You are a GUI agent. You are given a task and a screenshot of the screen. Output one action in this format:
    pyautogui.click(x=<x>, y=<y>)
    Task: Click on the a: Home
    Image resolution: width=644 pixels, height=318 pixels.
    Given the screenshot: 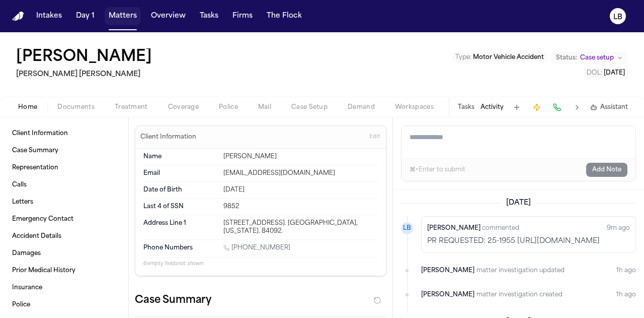 What is the action you would take?
    pyautogui.click(x=18, y=16)
    